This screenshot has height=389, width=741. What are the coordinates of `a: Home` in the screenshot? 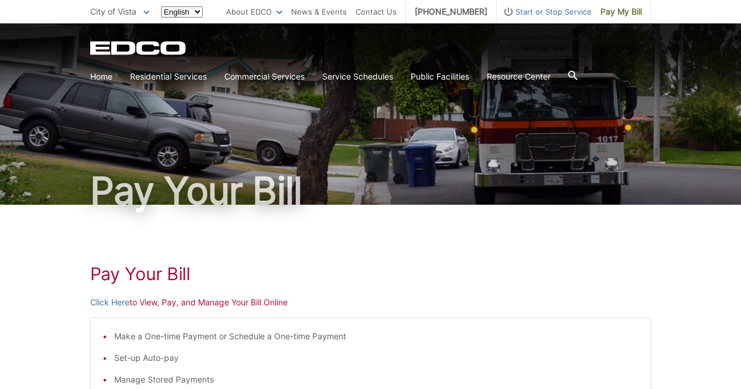 It's located at (101, 77).